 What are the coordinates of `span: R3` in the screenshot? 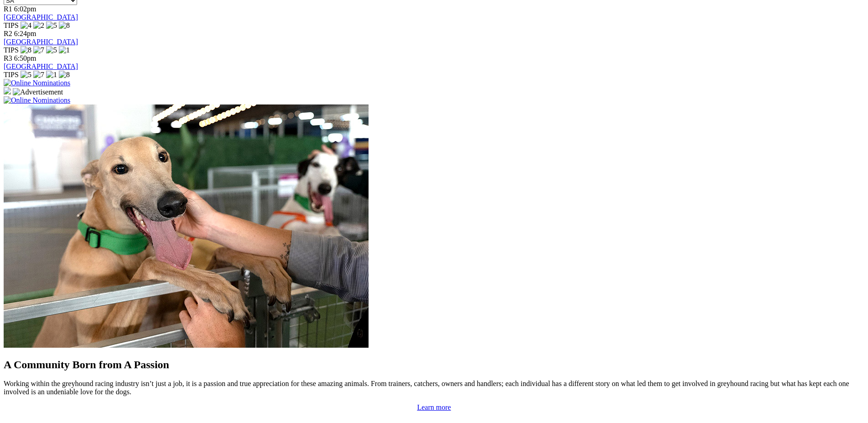 It's located at (8, 58).